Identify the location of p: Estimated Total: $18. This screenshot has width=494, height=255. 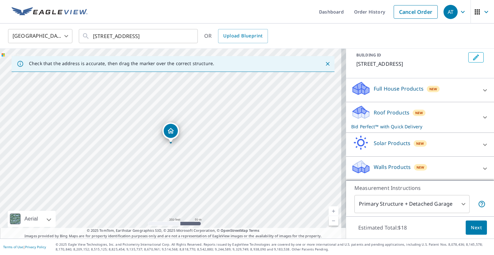
(383, 227).